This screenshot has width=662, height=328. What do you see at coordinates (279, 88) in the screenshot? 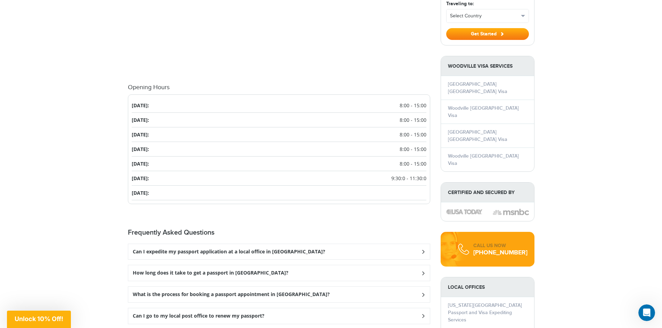
I see `h4: Opening Hours` at bounding box center [279, 88].